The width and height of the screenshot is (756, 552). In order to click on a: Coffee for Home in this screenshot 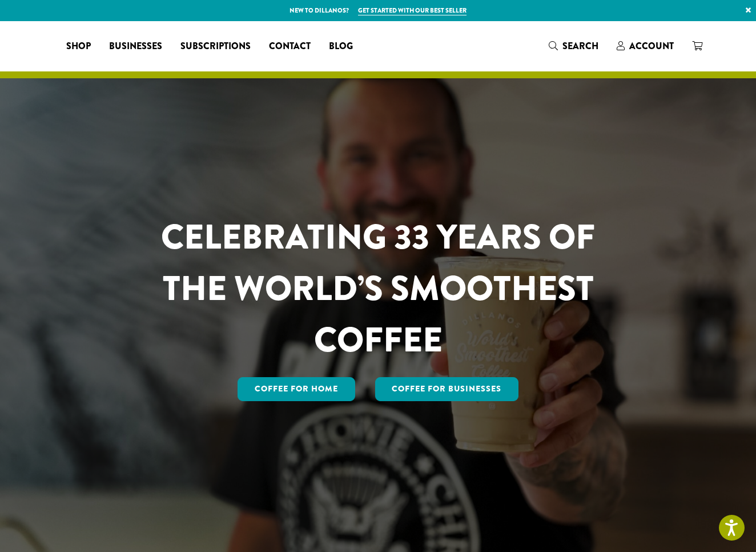, I will do `click(296, 389)`.